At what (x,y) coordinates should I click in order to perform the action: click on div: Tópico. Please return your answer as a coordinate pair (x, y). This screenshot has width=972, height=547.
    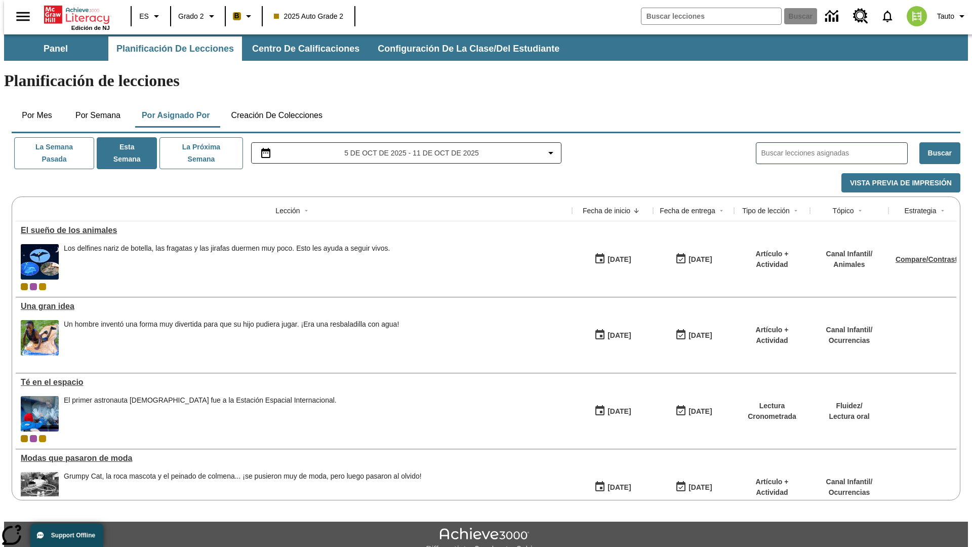
    Looking at the image, I should click on (843, 211).